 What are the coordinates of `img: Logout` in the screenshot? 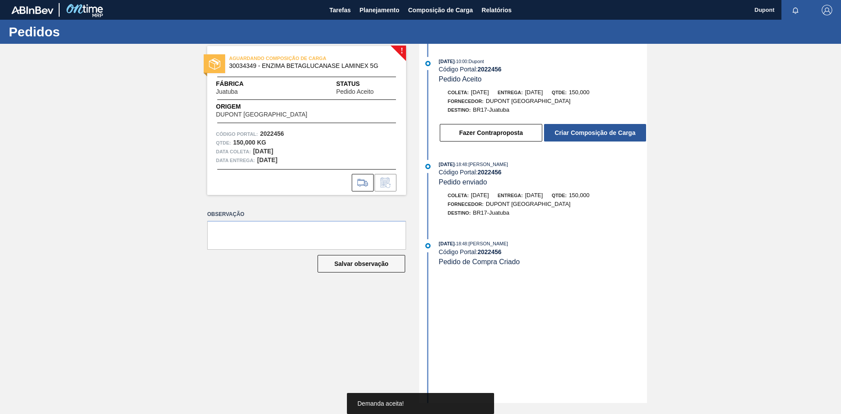 It's located at (827, 10).